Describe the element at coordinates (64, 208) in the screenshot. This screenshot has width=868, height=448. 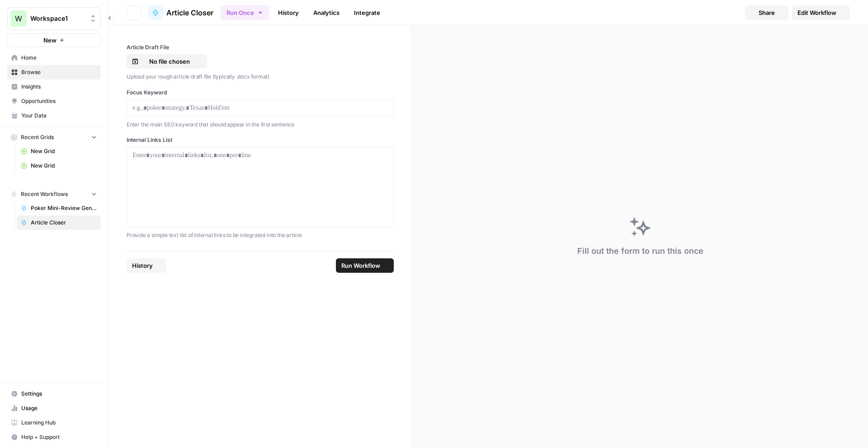
I see `span: Poker Mini-Review Generator` at that location.